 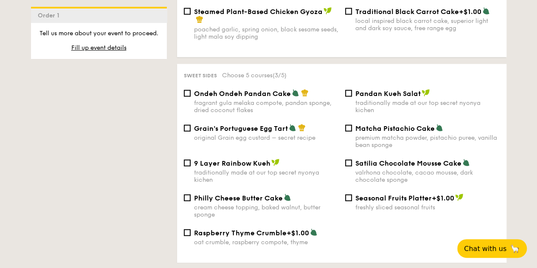 I want to click on div: premium matcha powder, pistachio puree, vanilla bean sponge, so click(x=427, y=141).